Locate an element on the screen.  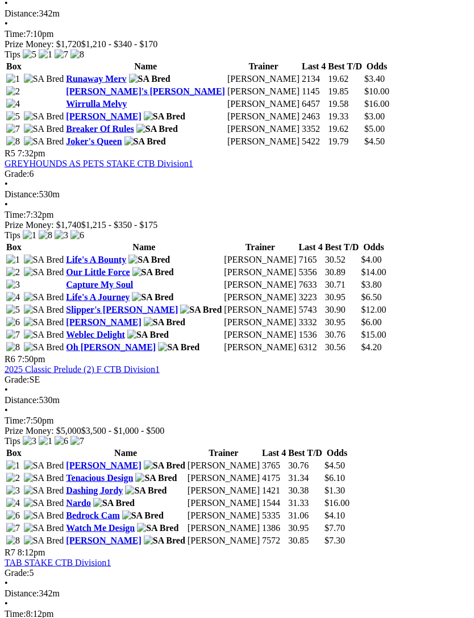
span: $7.30 is located at coordinates (335, 540).